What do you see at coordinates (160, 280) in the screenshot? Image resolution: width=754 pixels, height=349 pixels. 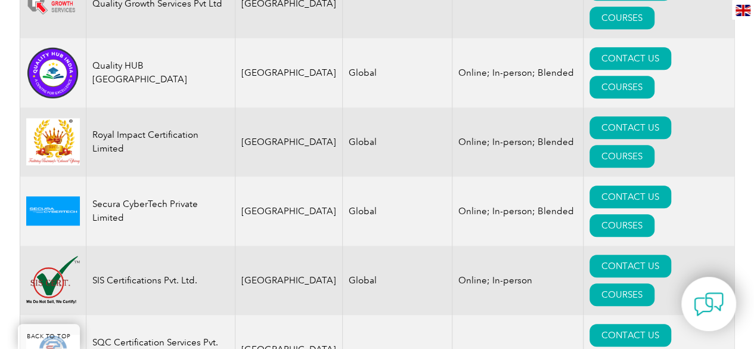 I see `td: SIS Certifications Pvt. Ltd.` at bounding box center [160, 280].